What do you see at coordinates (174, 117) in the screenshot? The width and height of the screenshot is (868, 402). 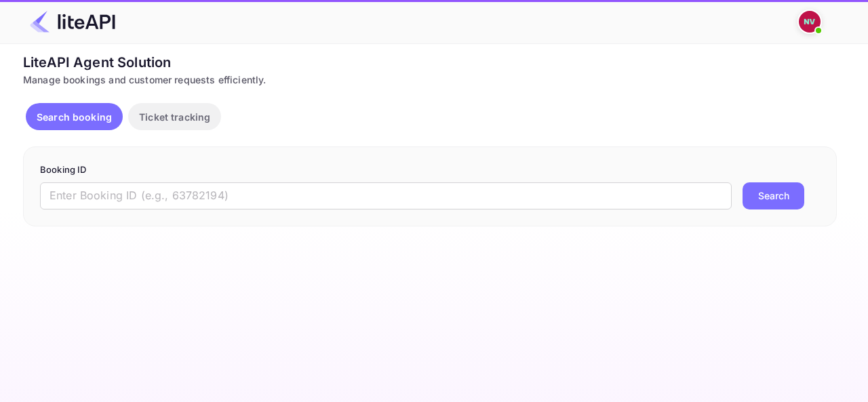 I see `p: Ticket tracking` at bounding box center [174, 117].